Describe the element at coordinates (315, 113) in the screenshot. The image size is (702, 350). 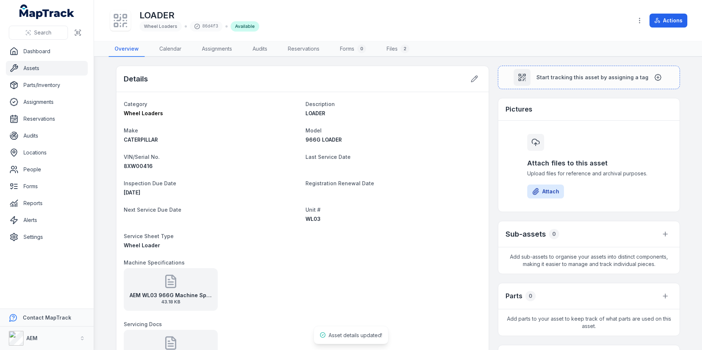
I see `span: LOADER` at that location.